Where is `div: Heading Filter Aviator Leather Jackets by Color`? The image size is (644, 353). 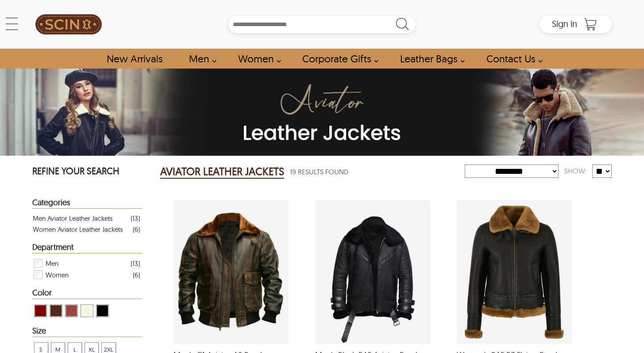 div: Heading Filter Aviator Leather Jackets by Color is located at coordinates (87, 294).